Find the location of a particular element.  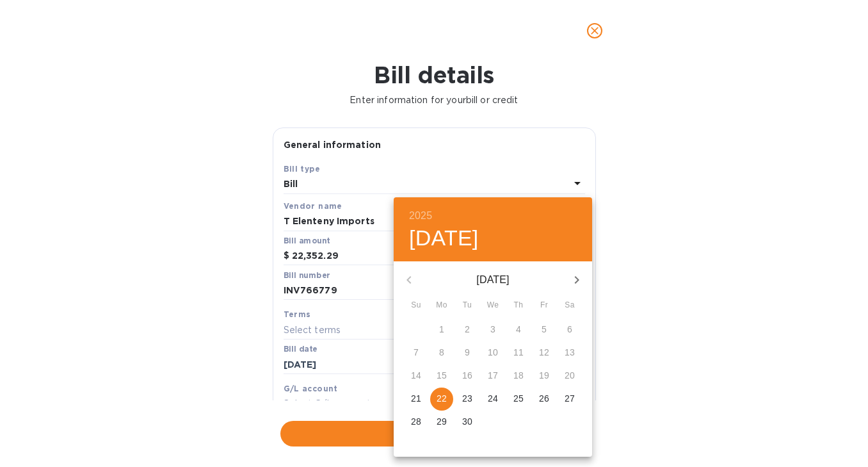

span: Sa is located at coordinates (570, 305).